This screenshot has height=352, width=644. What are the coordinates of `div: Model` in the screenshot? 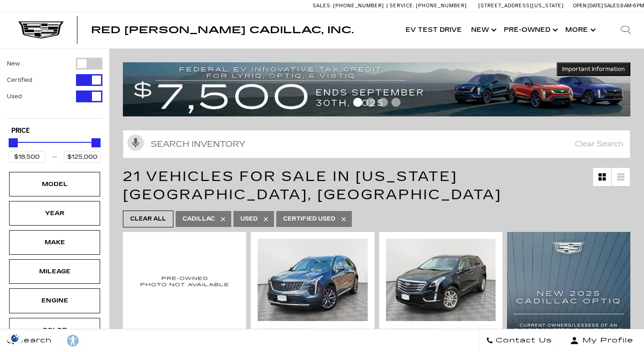 It's located at (55, 184).